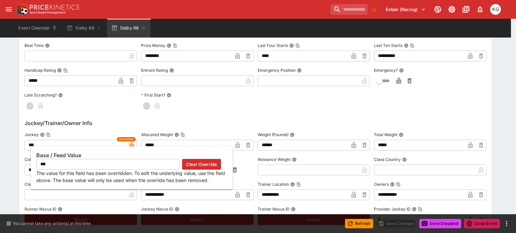  Describe the element at coordinates (40, 209) in the screenshot. I see `p: Runner Nexus ID` at that location.